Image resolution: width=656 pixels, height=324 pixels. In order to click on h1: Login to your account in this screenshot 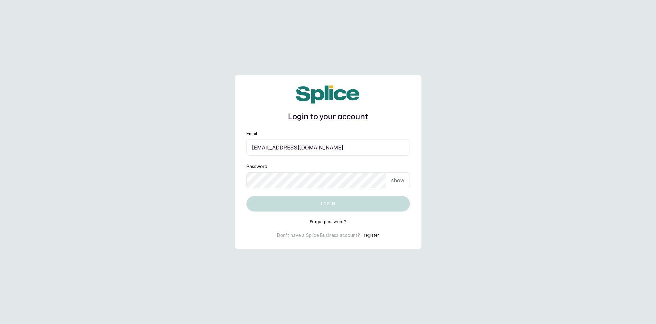, I will do `click(328, 117)`.